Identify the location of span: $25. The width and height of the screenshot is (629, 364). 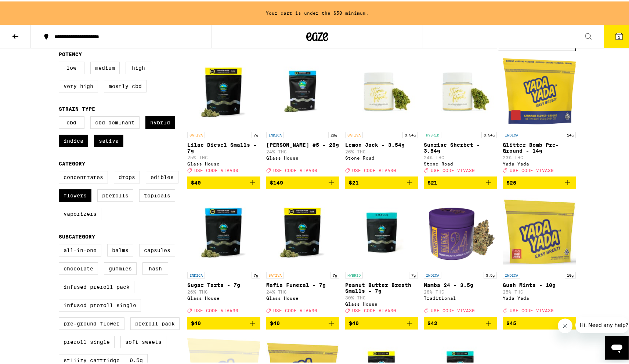
(511, 181).